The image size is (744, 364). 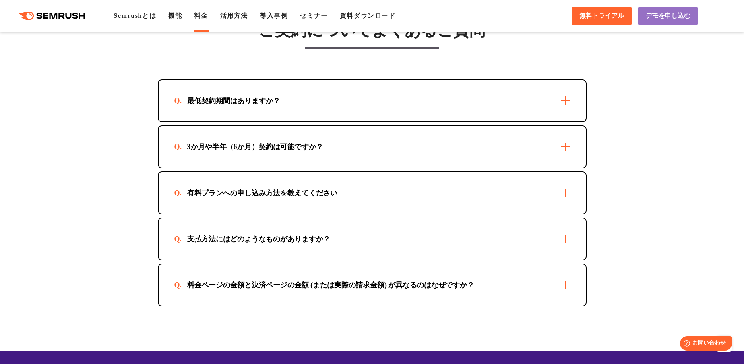 I want to click on a: デモを申し込む, so click(x=668, y=16).